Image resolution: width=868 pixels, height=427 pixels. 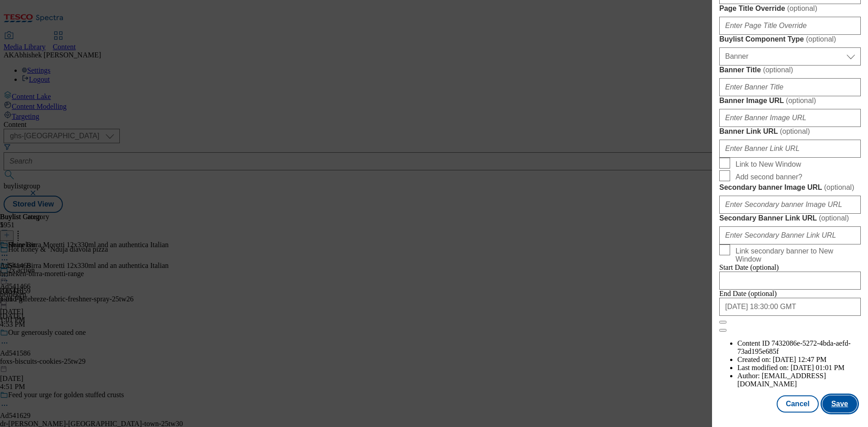 What do you see at coordinates (790, 101) in the screenshot?
I see `label: Banner Image URL` at bounding box center [790, 101].